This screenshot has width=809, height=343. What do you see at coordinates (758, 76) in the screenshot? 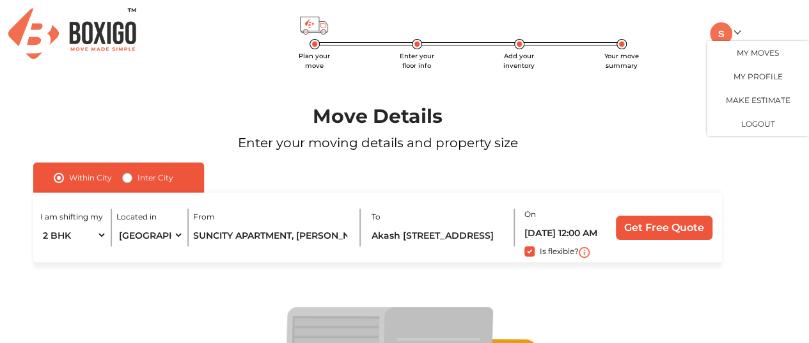
I see `a: My Profile` at bounding box center [758, 76].